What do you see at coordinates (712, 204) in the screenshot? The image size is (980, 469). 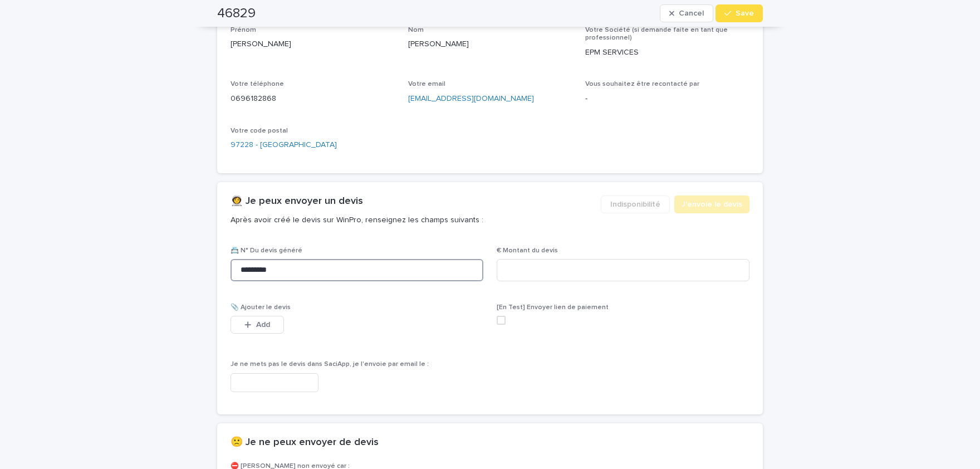 I see `span: J'envoie le devis` at bounding box center [712, 204].